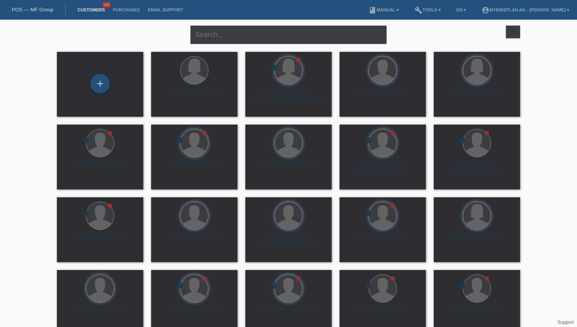 This screenshot has width=577, height=327. I want to click on div: Add customer, so click(100, 84).